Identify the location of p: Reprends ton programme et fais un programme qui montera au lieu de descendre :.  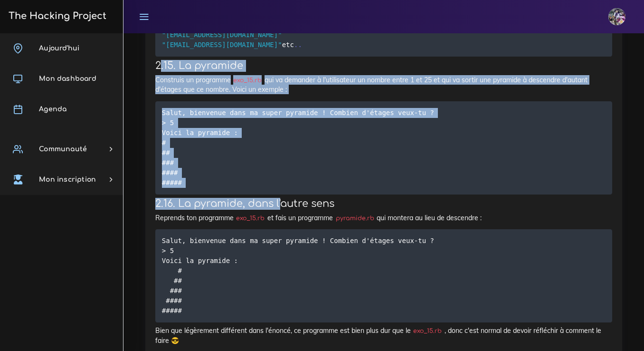
(384, 218).